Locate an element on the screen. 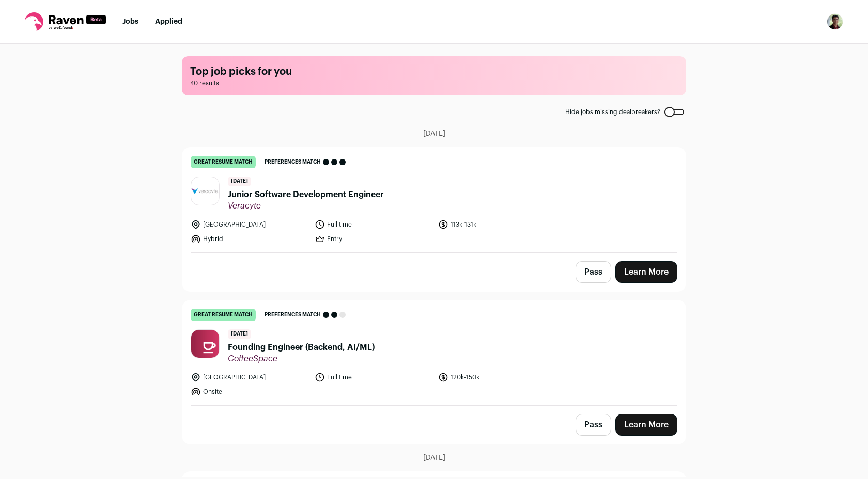 The height and width of the screenshot is (479, 868). span: Founding Engineer (Backend, AI/ML) is located at coordinates (301, 347).